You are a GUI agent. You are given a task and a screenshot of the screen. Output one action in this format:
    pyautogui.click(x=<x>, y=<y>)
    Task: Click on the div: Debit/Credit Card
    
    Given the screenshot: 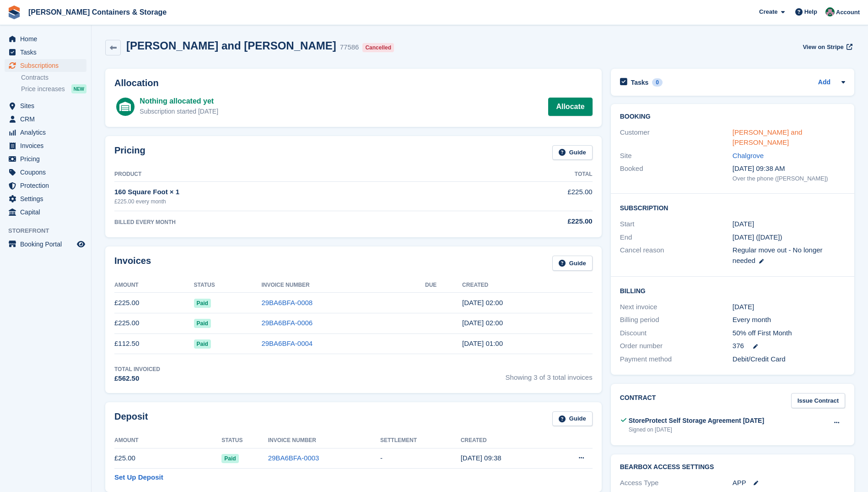 What is the action you would take?
    pyautogui.click(x=789, y=359)
    